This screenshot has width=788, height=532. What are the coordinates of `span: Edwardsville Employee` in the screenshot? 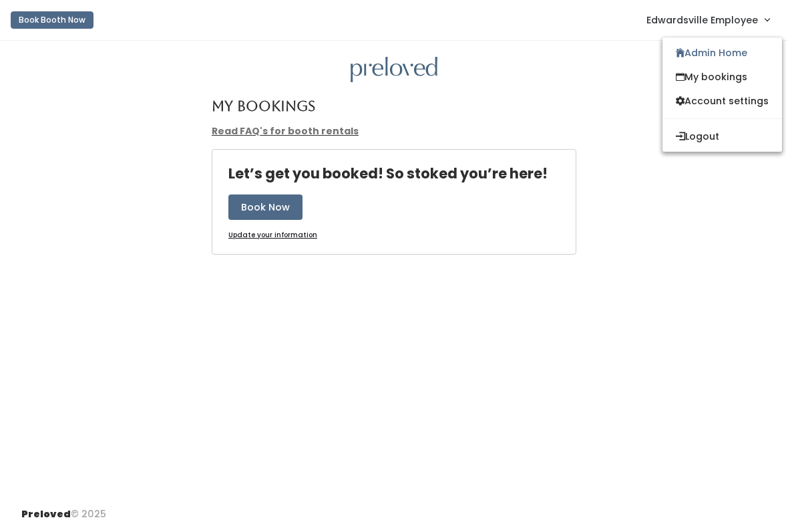 It's located at (702, 20).